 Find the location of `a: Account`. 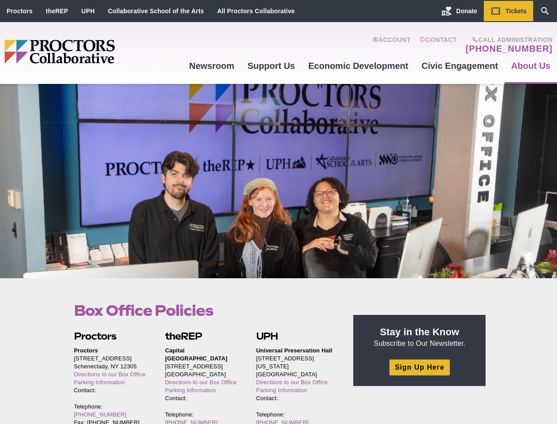

a: Account is located at coordinates (391, 45).